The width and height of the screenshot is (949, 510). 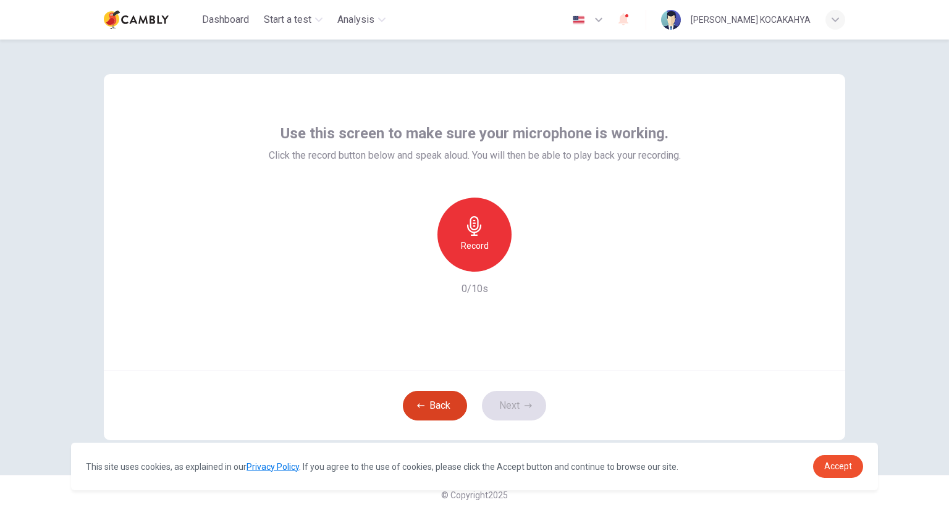 I want to click on img: Cambly logo, so click(x=136, y=20).